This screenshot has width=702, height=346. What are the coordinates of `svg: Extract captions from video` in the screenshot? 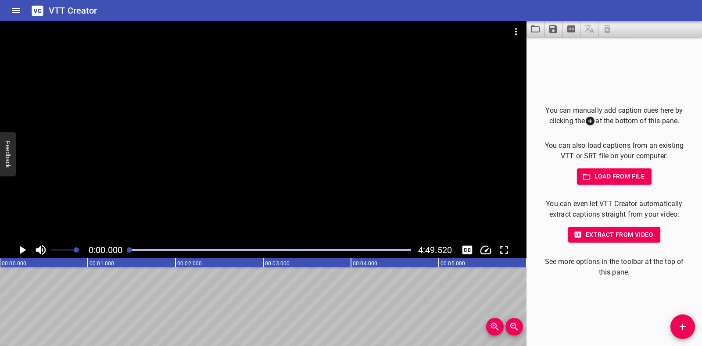 It's located at (572, 29).